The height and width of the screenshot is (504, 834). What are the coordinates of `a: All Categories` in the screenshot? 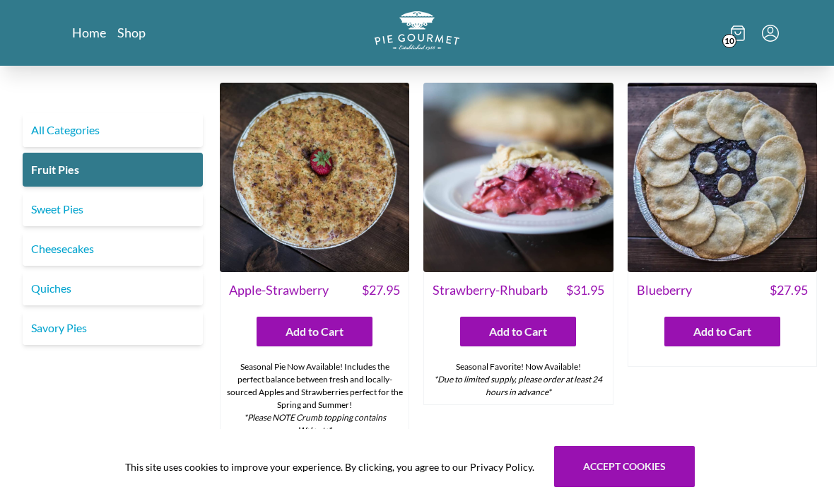 It's located at (112, 130).